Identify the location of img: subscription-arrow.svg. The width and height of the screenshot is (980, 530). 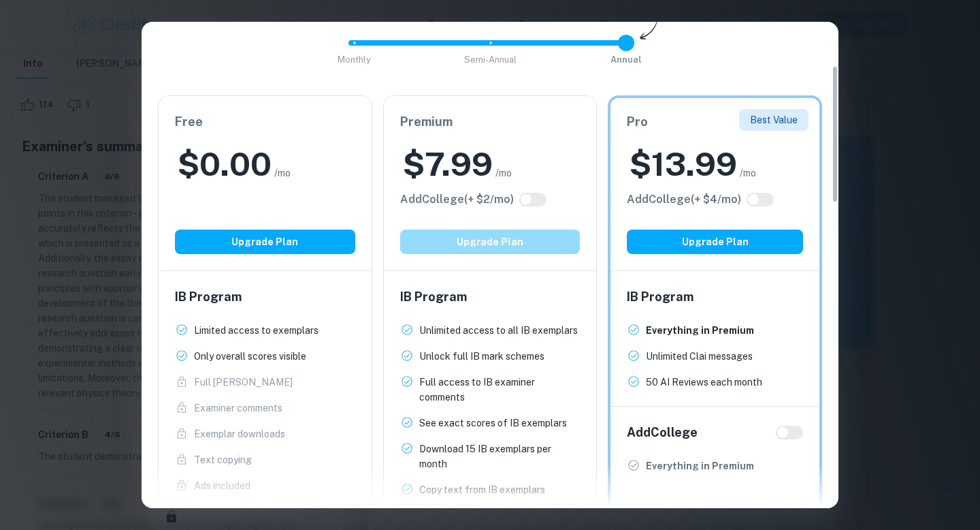
(648, 29).